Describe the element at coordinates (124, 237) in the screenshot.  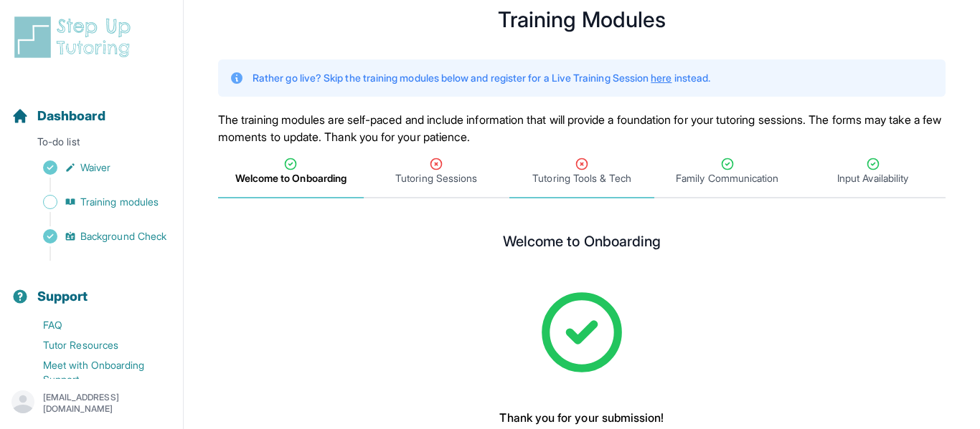
I see `span: Background Check` at that location.